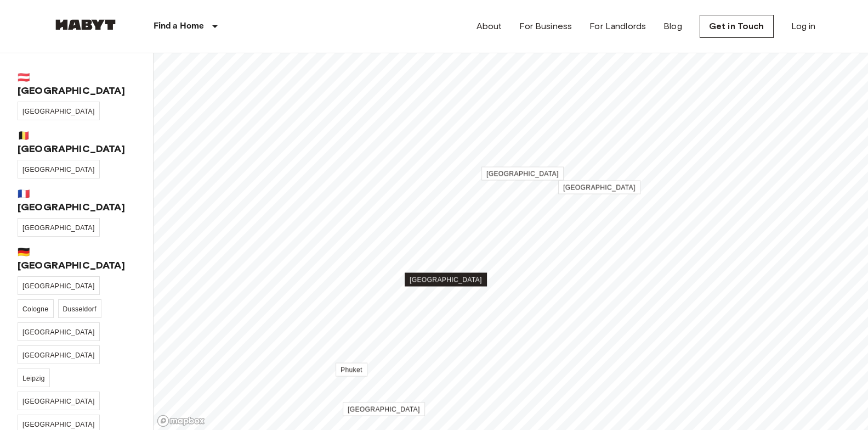 This screenshot has height=430, width=868. Describe the element at coordinates (489, 26) in the screenshot. I see `a: About` at that location.